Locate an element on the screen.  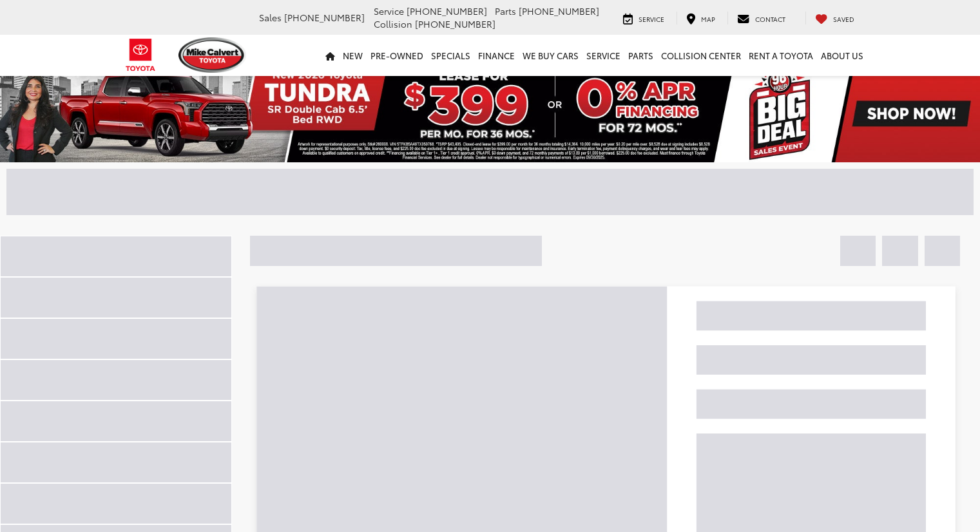
a: Rent a Toyota is located at coordinates (781, 55).